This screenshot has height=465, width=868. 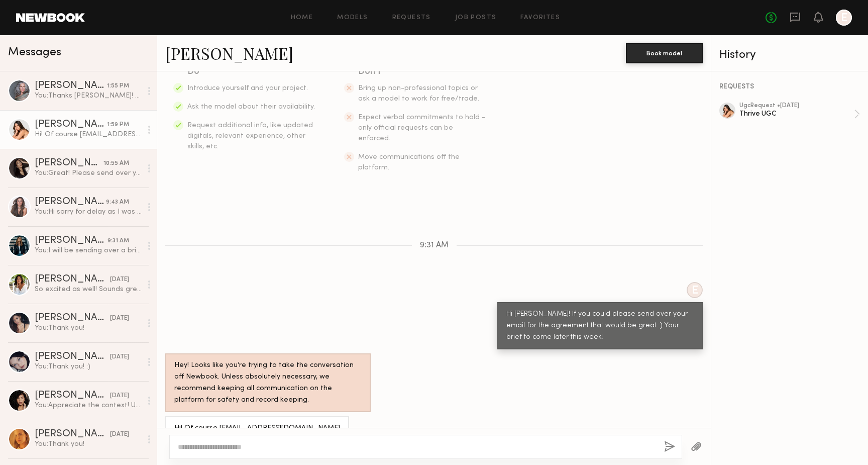 I want to click on span: Ask the model about their availability., so click(x=251, y=107).